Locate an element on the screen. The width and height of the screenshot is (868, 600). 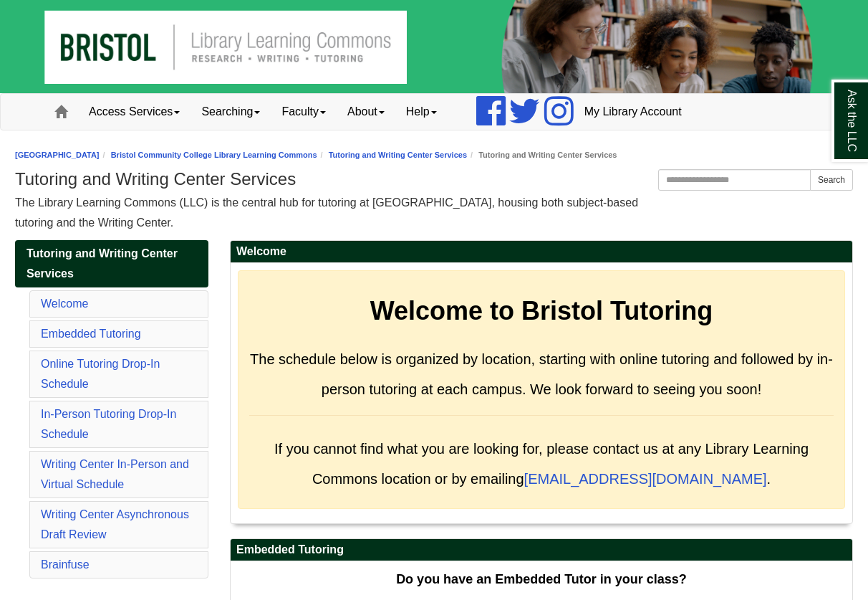
a: My Library Account is located at coordinates (633, 112).